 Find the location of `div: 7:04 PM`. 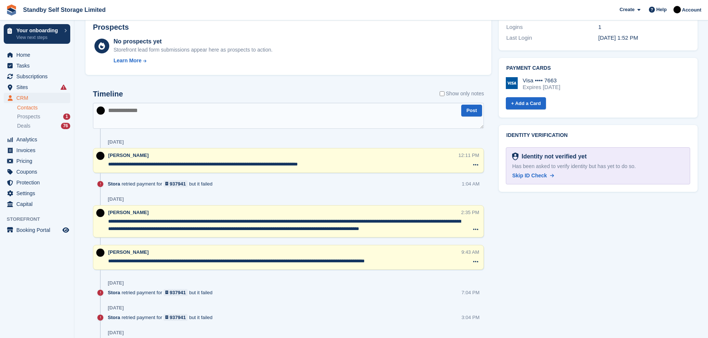

div: 7:04 PM is located at coordinates (470, 293).